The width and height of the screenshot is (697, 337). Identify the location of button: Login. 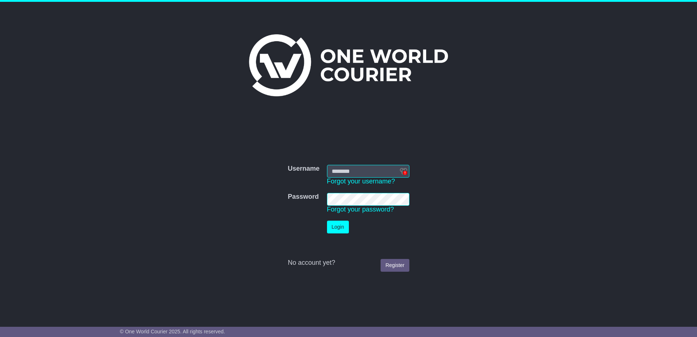
(338, 227).